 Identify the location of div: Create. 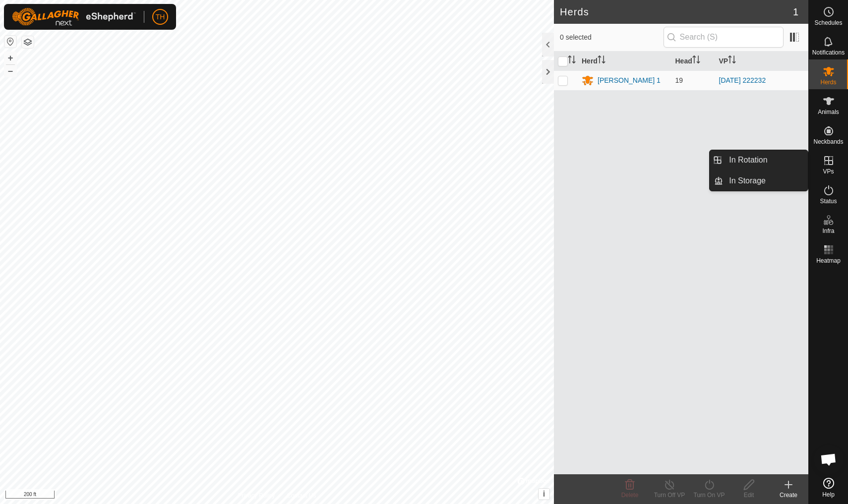
(789, 495).